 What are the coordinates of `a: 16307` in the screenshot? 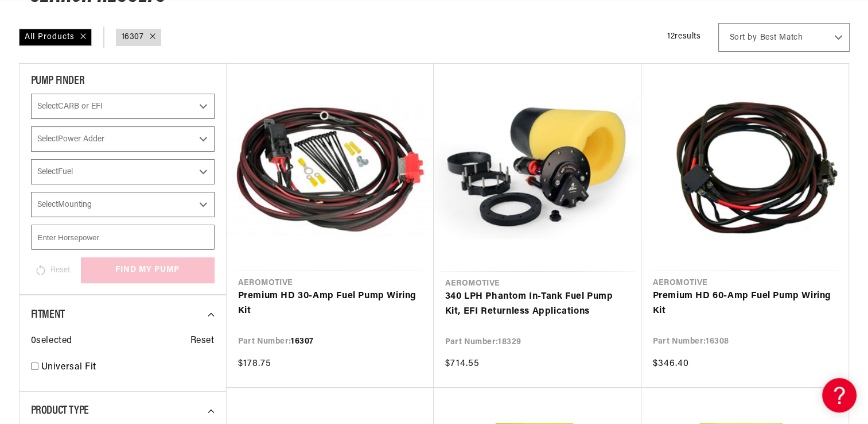 It's located at (132, 38).